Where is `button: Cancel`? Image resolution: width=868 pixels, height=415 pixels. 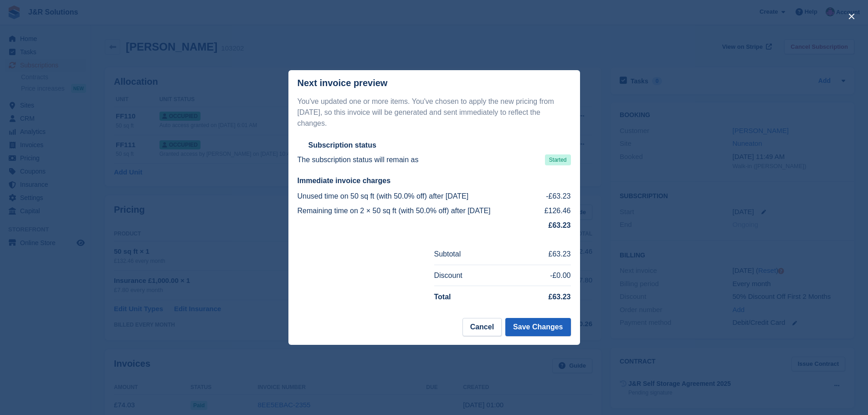
button: Cancel is located at coordinates (482, 327).